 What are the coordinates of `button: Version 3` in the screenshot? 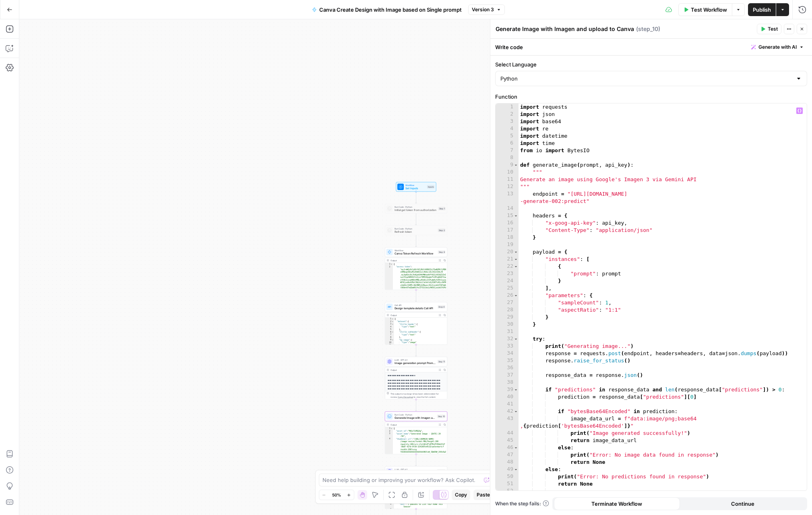 It's located at (486, 10).